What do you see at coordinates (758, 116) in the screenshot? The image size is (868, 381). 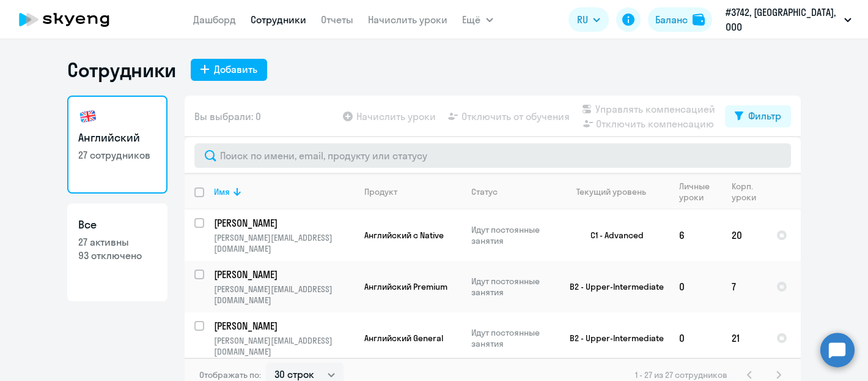 I see `button: Фильтр` at bounding box center [758, 116].